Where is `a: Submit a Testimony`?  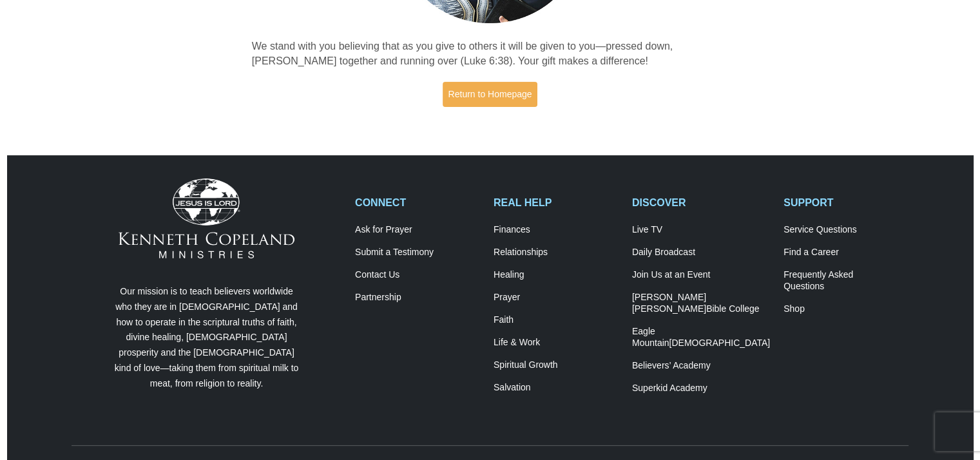 a: Submit a Testimony is located at coordinates (418, 253).